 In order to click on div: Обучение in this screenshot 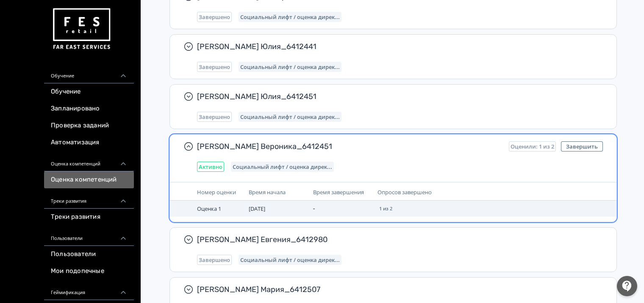, I will do `click(89, 73)`.